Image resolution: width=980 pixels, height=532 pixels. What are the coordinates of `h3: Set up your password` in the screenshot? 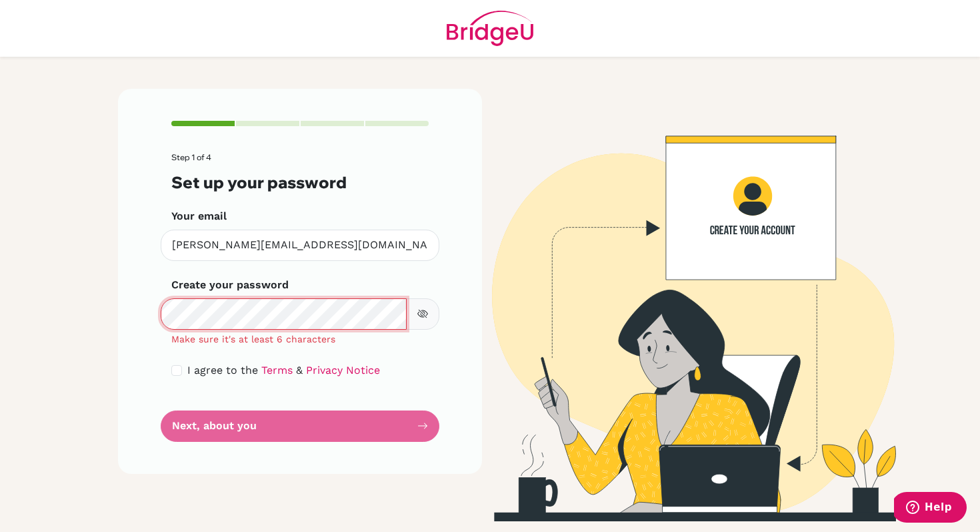 It's located at (300, 182).